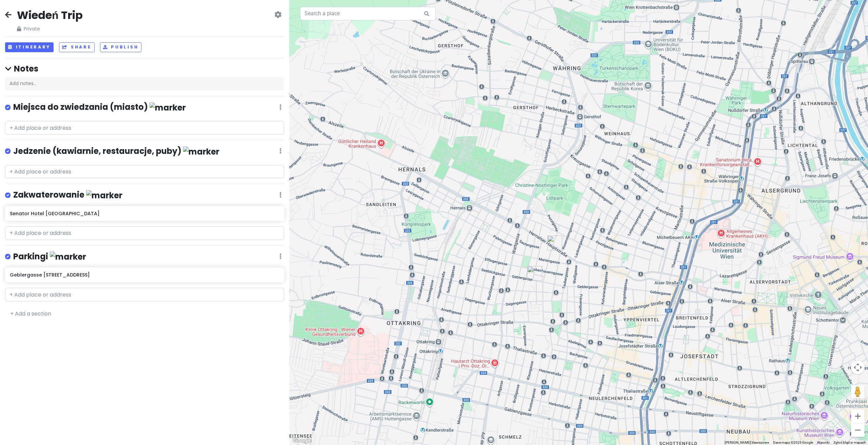 Image resolution: width=868 pixels, height=445 pixels. I want to click on a: Pokaż ten obszar w Mapach Google (otwiera się w nowym oknie), so click(302, 441).